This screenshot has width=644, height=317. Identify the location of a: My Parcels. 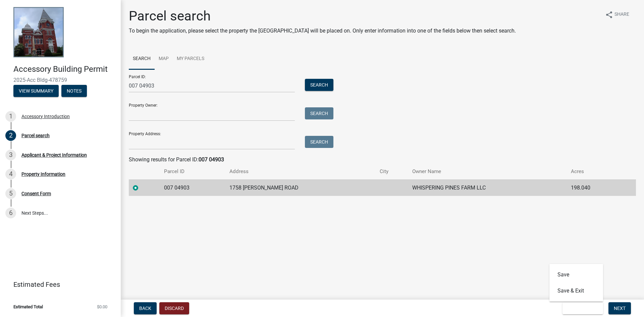
(190, 59).